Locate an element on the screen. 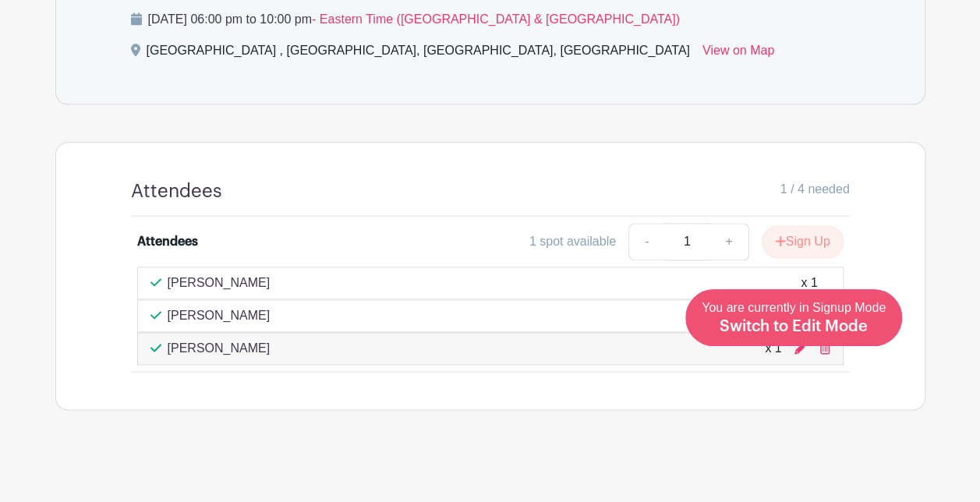  div: Attendees is located at coordinates (167, 241).